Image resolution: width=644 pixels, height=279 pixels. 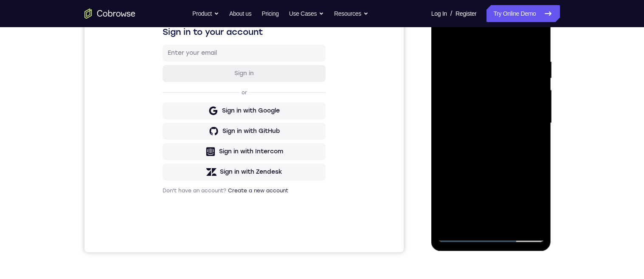 What do you see at coordinates (166, 184) in the screenshot?
I see `div: Sign in with Intercom` at bounding box center [166, 184].